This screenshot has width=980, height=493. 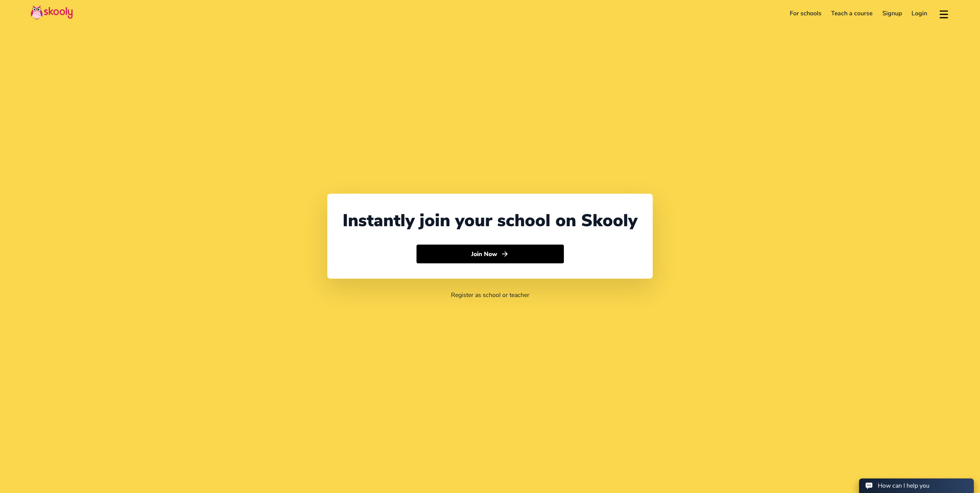 I want to click on a: Teach a course, so click(x=852, y=14).